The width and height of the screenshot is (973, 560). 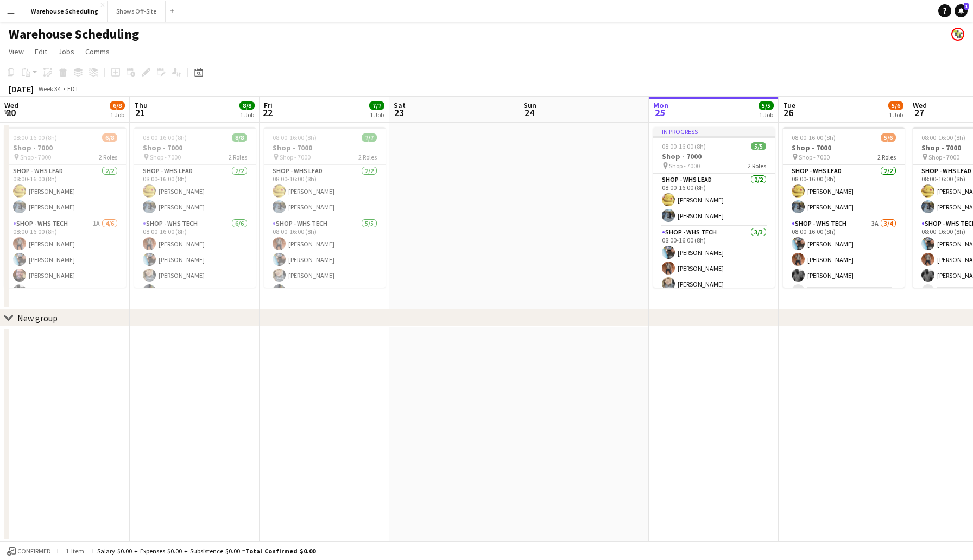 I want to click on h1: Warehouse Scheduling, so click(x=74, y=34).